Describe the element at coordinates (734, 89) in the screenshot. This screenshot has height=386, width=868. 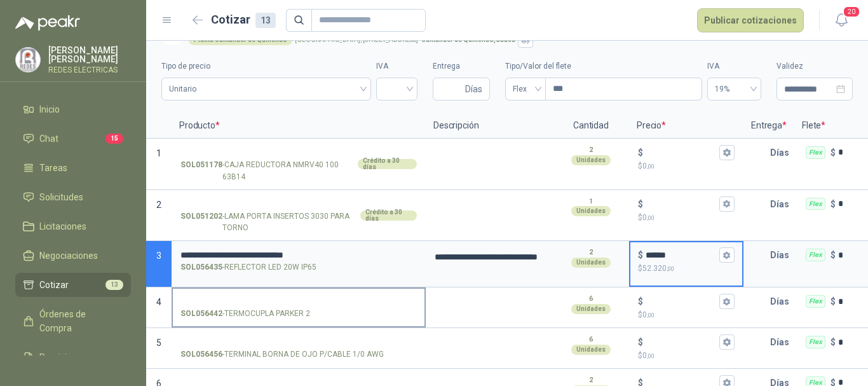
I see `span: 19%` at that location.